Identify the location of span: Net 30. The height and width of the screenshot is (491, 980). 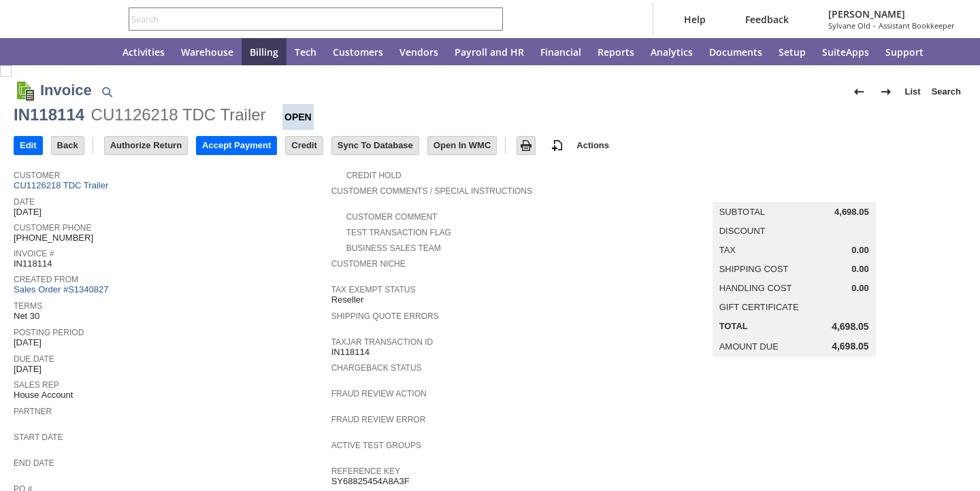
(27, 316).